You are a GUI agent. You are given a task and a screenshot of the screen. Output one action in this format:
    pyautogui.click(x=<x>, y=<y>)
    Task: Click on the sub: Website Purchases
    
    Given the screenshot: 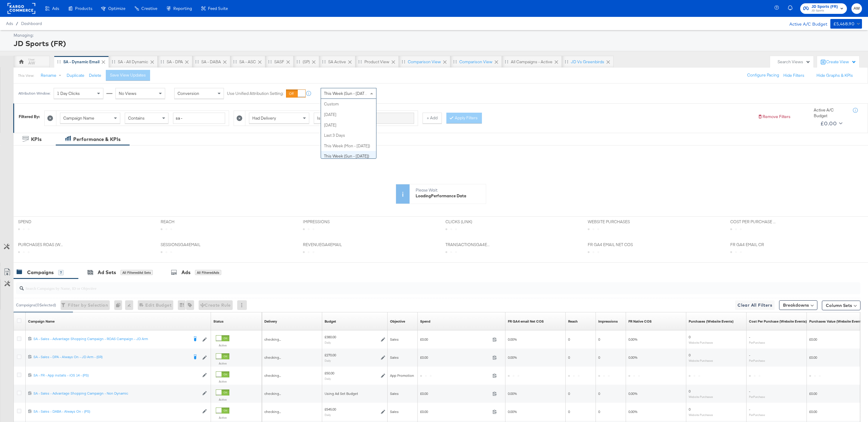 What is the action you would take?
    pyautogui.click(x=700, y=343)
    